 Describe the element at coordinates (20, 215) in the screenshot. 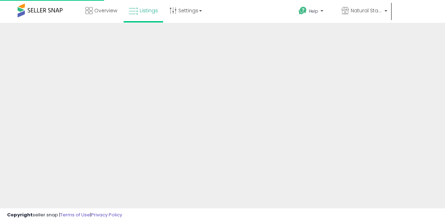

I see `strong: Copyright` at that location.